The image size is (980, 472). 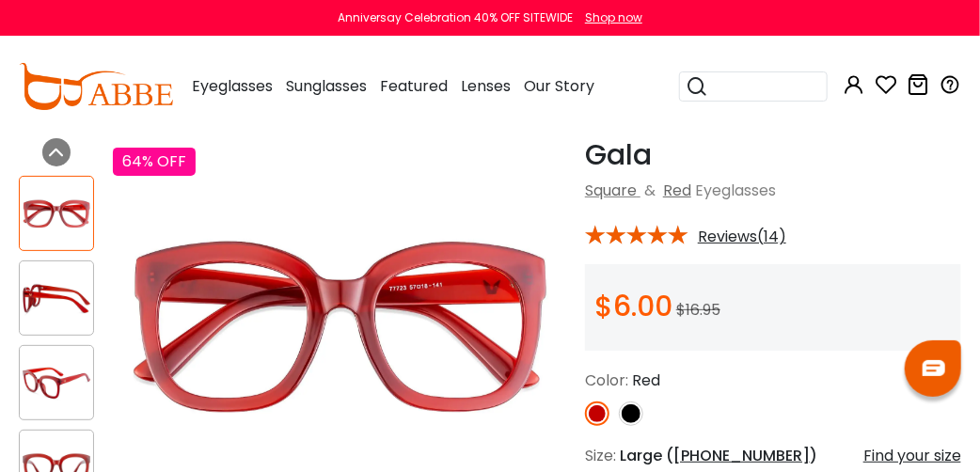 I want to click on span: Size:, so click(x=600, y=455).